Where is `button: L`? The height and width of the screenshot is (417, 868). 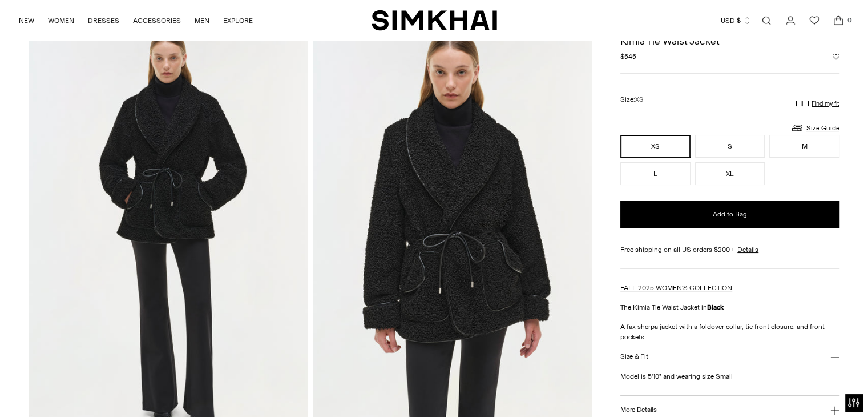
button: L is located at coordinates (655, 173).